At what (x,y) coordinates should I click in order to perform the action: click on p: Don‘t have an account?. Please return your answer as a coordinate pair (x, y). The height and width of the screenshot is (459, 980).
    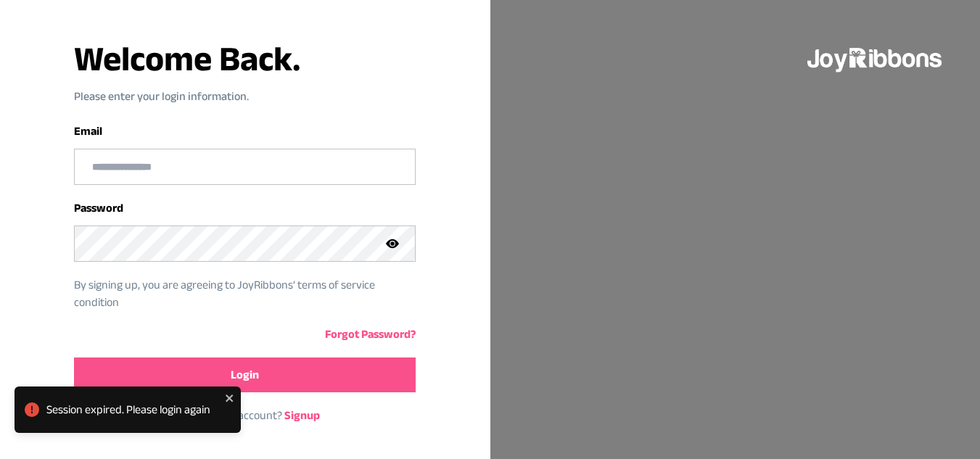
    Looking at the image, I should click on (244, 415).